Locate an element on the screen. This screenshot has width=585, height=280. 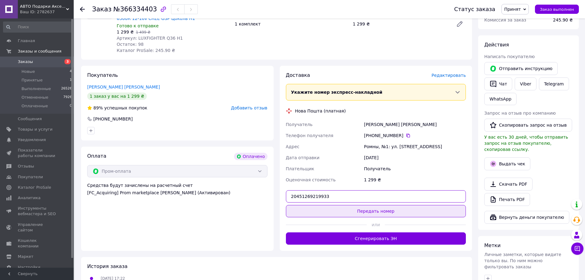
span: Кошелек компании is located at coordinates (37, 243).